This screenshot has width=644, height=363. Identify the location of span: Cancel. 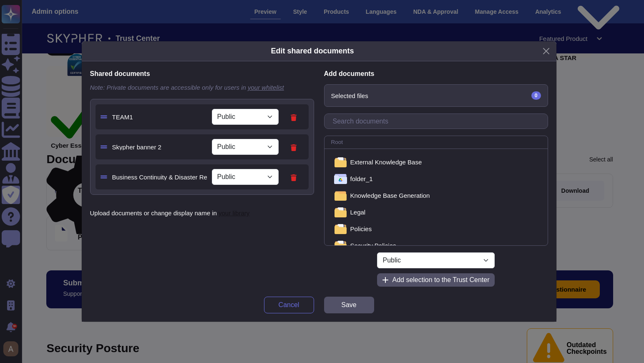
(289, 305).